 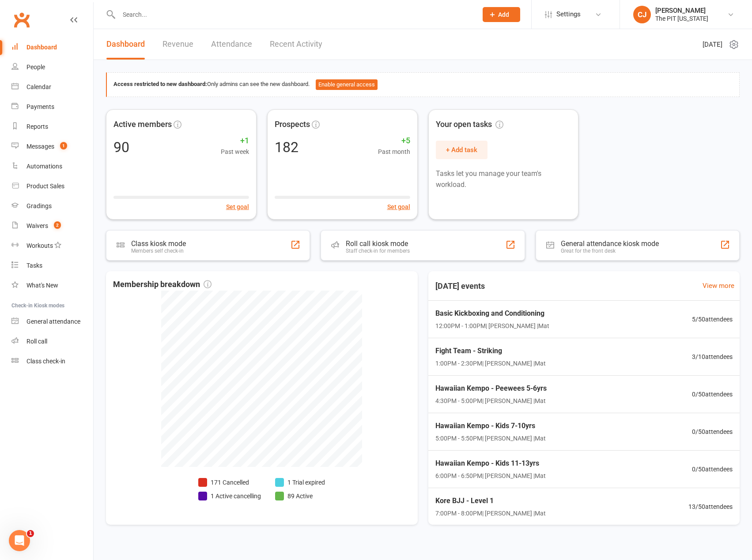 What do you see at coordinates (642, 14) in the screenshot?
I see `div: CJ` at bounding box center [642, 14].